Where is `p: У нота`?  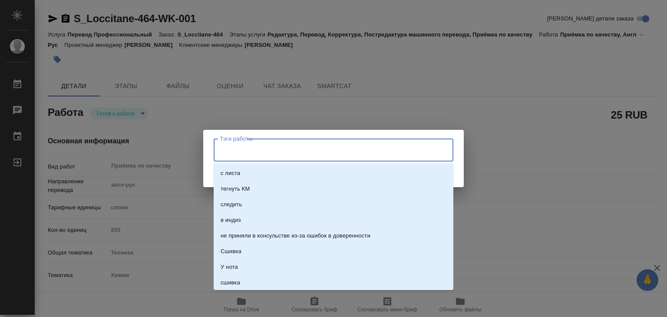
p: У нота is located at coordinates (229, 267).